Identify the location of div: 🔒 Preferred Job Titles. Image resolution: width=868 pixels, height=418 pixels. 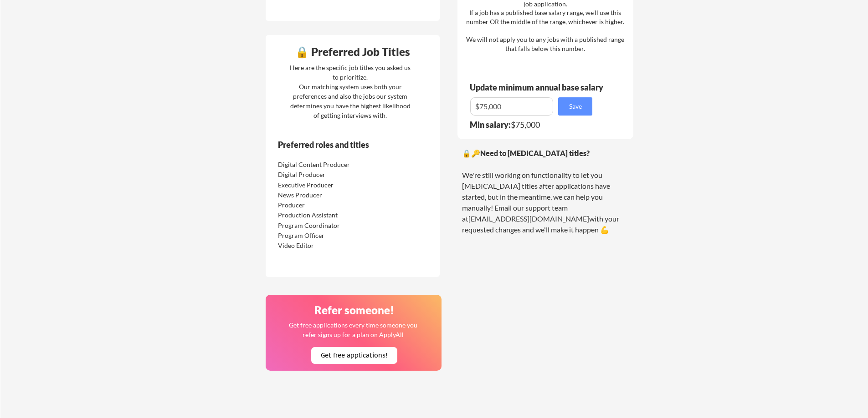
(353, 52).